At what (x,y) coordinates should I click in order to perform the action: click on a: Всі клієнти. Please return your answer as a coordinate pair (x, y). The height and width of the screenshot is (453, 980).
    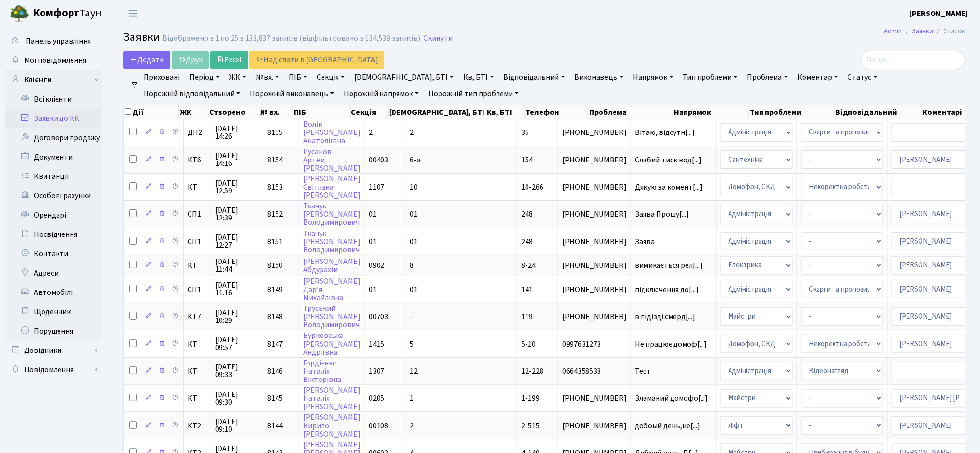
    Looking at the image, I should click on (53, 99).